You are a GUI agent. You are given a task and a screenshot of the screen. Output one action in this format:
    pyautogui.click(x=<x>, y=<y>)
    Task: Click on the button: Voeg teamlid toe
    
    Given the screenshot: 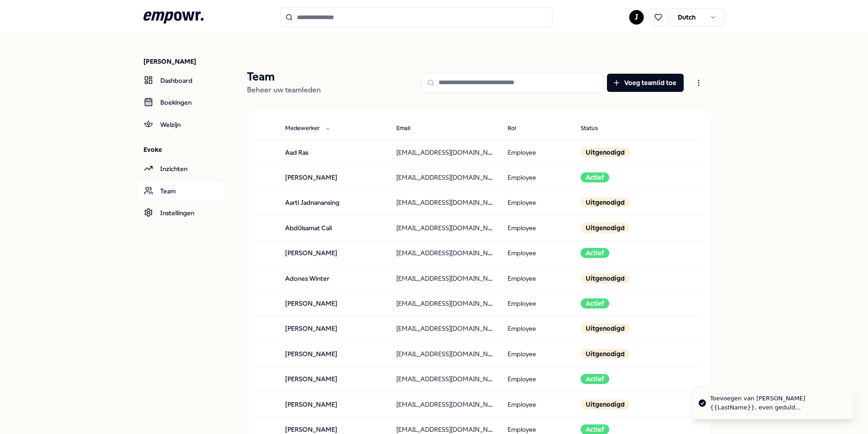 What is the action you would take?
    pyautogui.click(x=645, y=82)
    